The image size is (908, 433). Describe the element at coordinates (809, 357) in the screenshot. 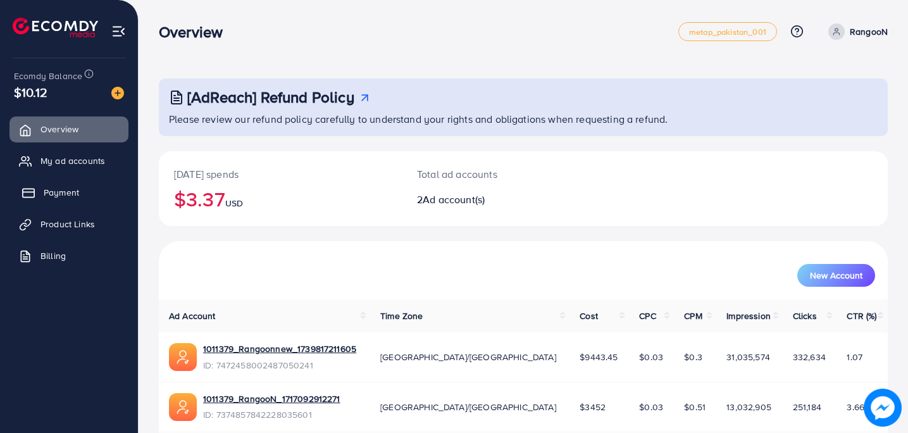

I see `span: 332,634` at that location.